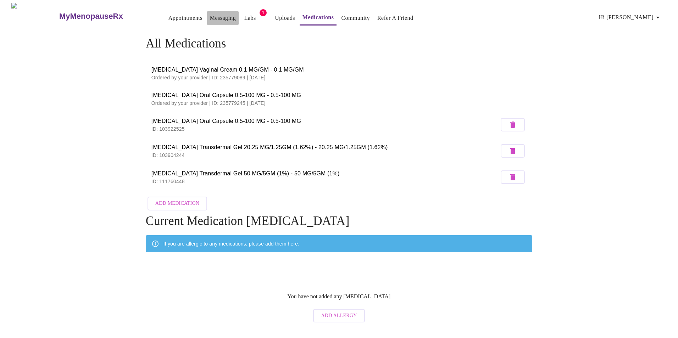  I want to click on a: Uploads, so click(285, 18).